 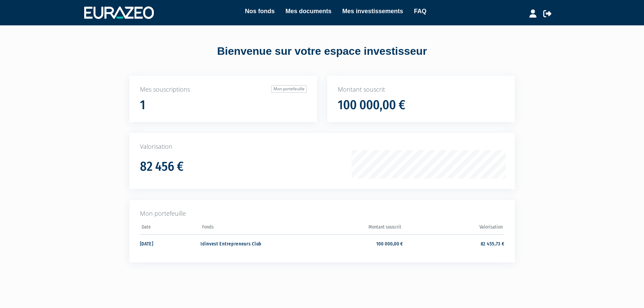 I want to click on a: Mes documents, so click(x=308, y=11).